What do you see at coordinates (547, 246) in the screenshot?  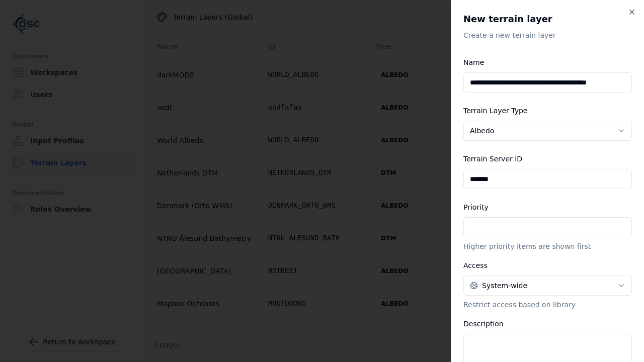 I see `p: Higher priority items are shown first` at bounding box center [547, 246].